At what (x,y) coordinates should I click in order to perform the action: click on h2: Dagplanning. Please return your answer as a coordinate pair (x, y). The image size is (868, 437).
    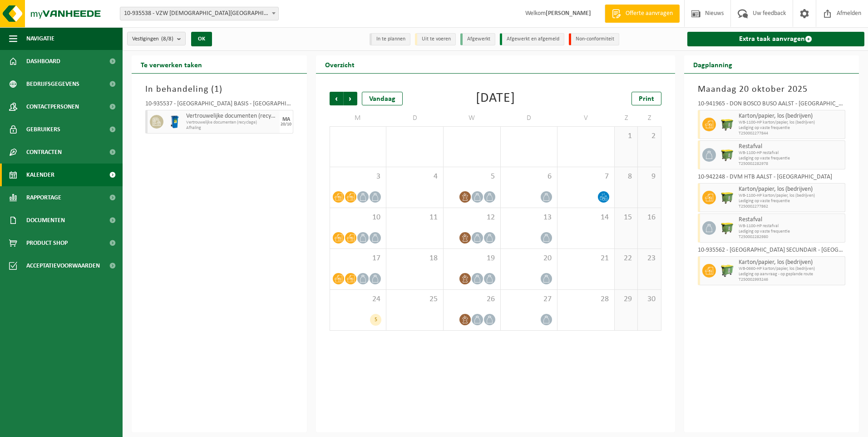
    Looking at the image, I should click on (713, 64).